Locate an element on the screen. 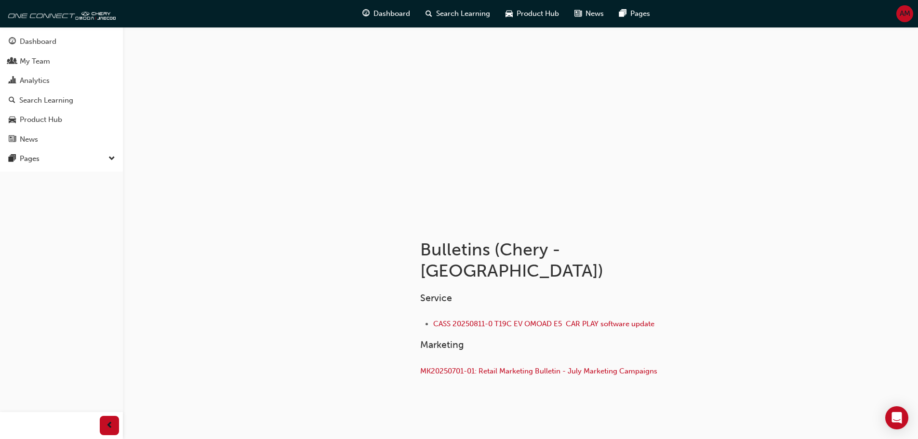  span: chart-icon is located at coordinates (12, 81).